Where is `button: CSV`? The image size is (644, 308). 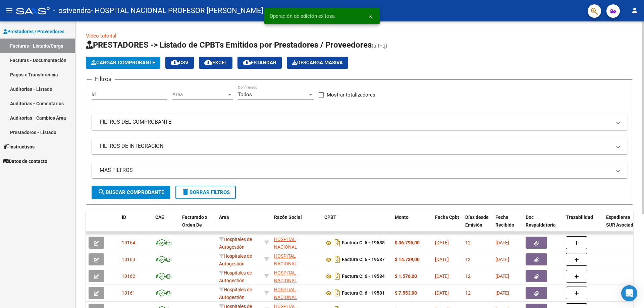
button: CSV is located at coordinates (180, 63).